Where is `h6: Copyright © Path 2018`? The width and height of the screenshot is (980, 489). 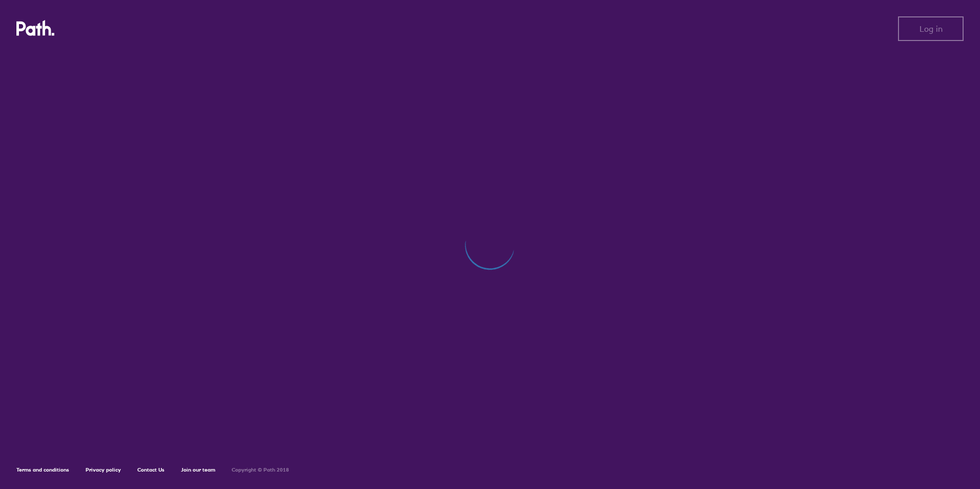
h6: Copyright © Path 2018 is located at coordinates (261, 470).